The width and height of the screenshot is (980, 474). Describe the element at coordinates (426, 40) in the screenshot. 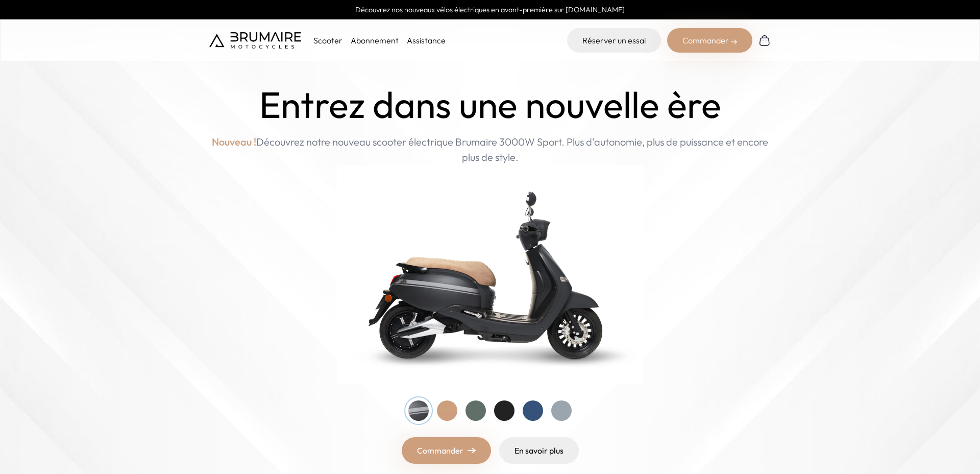

I see `a: Assistance` at that location.